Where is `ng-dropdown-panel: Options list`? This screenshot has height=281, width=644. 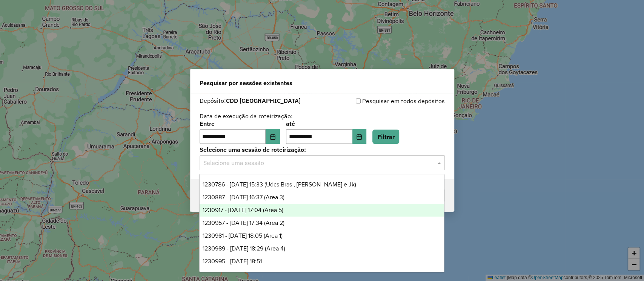 ng-dropdown-panel: Options list is located at coordinates (322, 223).